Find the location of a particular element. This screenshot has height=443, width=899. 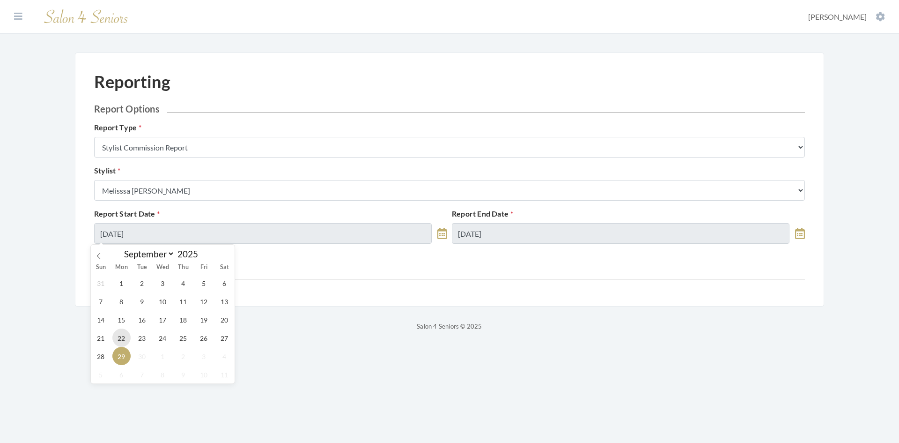

span: September 5, 2025 is located at coordinates (204, 282).